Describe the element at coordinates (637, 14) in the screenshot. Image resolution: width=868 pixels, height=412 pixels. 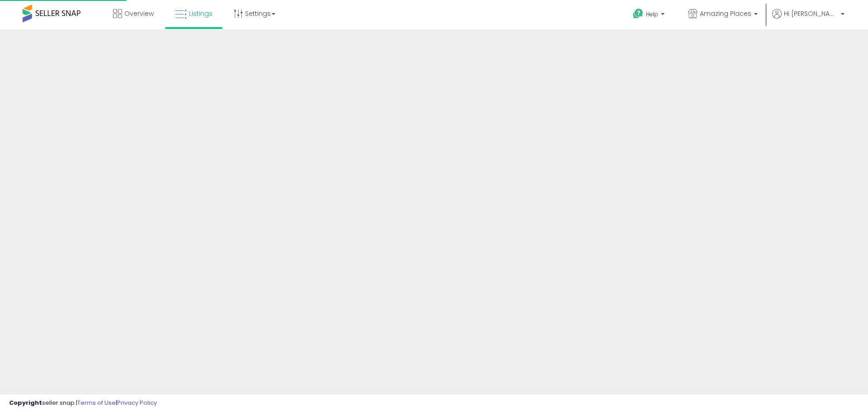
I see `i: Get Help` at that location.